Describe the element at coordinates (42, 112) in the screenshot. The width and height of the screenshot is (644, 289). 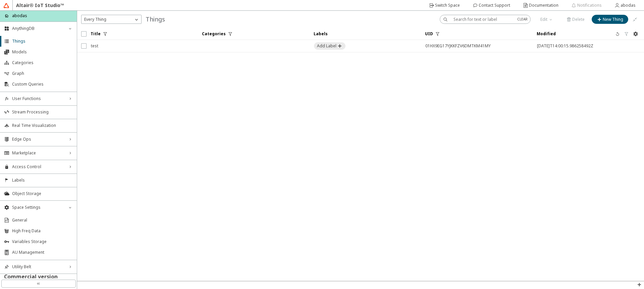
I see `span: Stream Processing` at that location.